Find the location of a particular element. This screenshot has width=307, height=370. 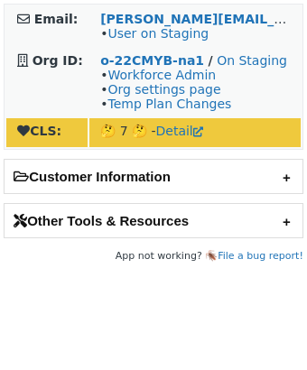

a: Detail is located at coordinates (180, 131).